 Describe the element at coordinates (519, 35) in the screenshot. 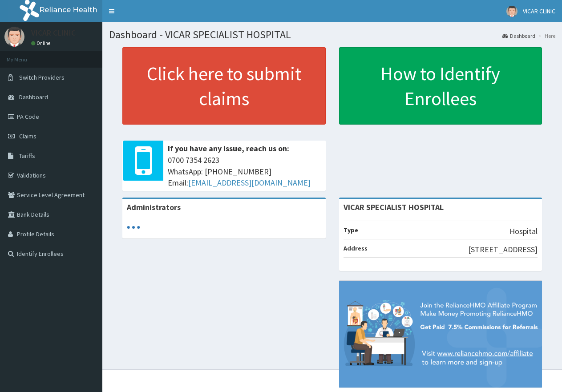

I see `a: Dashboard` at that location.